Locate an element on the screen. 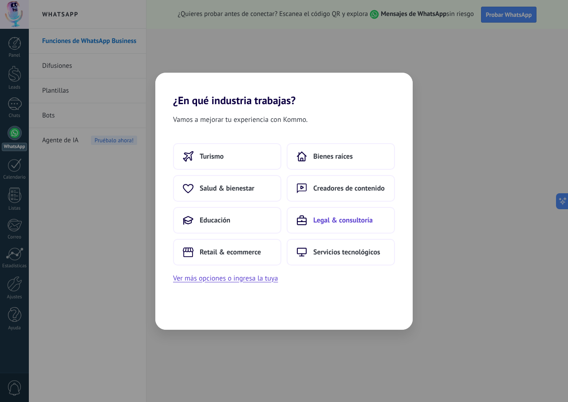 Image resolution: width=568 pixels, height=402 pixels. button: Retail & ecommerce is located at coordinates (227, 252).